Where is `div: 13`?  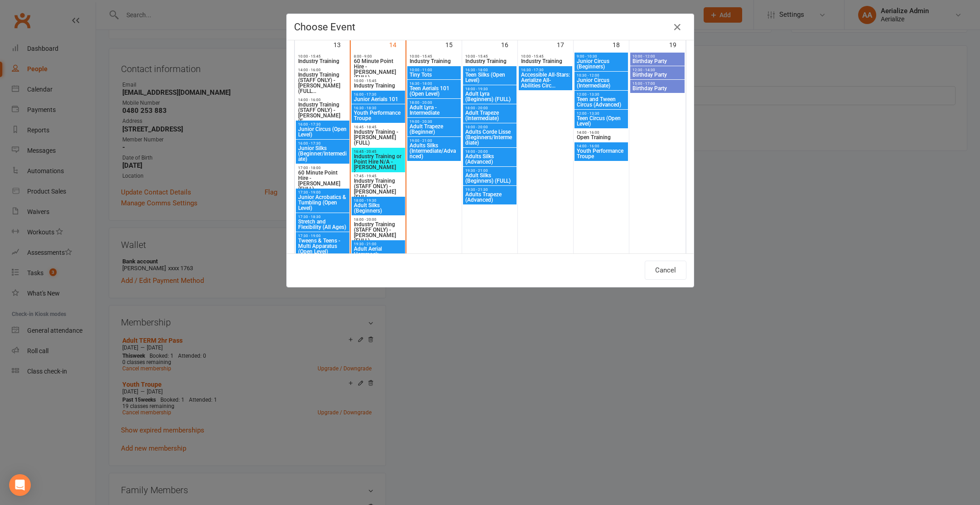
div: 13 is located at coordinates (342, 44).